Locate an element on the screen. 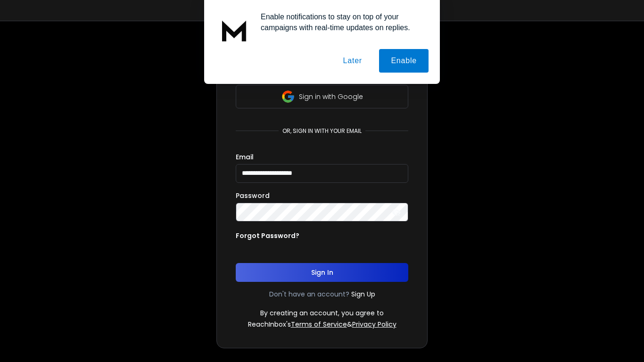 The height and width of the screenshot is (362, 644). a: Privacy Policy is located at coordinates (374, 325).